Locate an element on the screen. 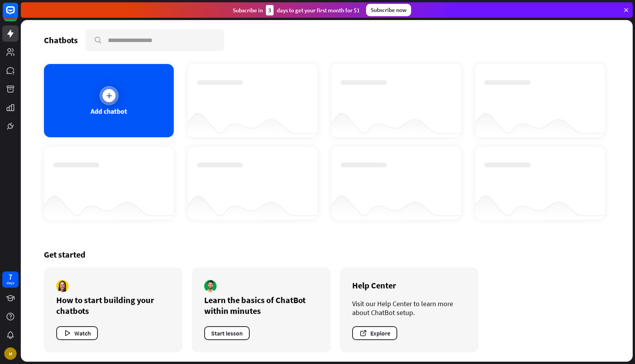 This screenshot has height=364, width=635. div: M is located at coordinates (11, 353).